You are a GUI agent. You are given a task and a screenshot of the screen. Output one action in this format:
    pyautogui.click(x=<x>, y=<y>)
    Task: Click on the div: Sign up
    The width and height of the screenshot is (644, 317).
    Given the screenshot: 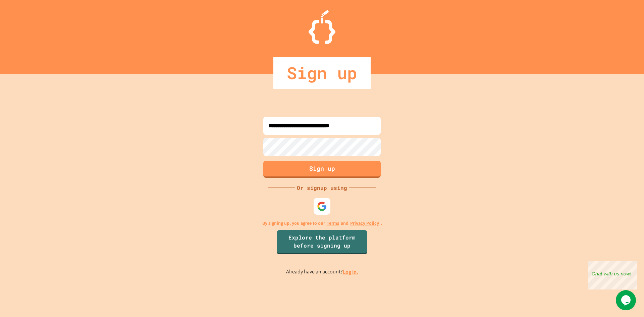 What is the action you would take?
    pyautogui.click(x=322, y=73)
    